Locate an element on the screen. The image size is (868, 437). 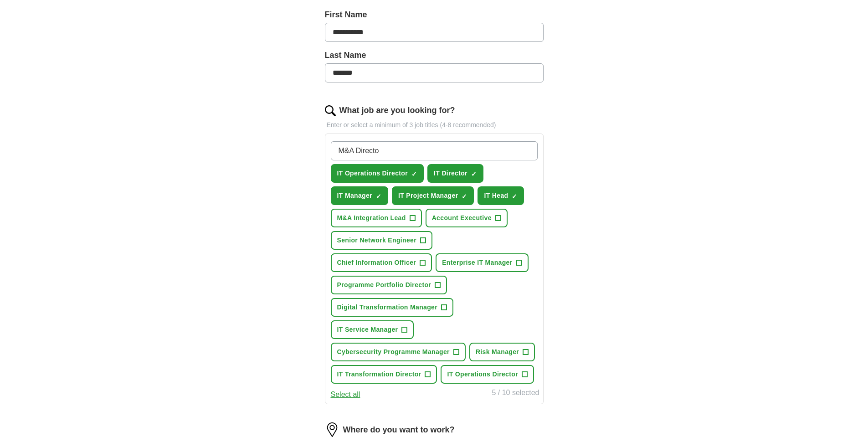
button: IT Service Manager is located at coordinates (372, 329).